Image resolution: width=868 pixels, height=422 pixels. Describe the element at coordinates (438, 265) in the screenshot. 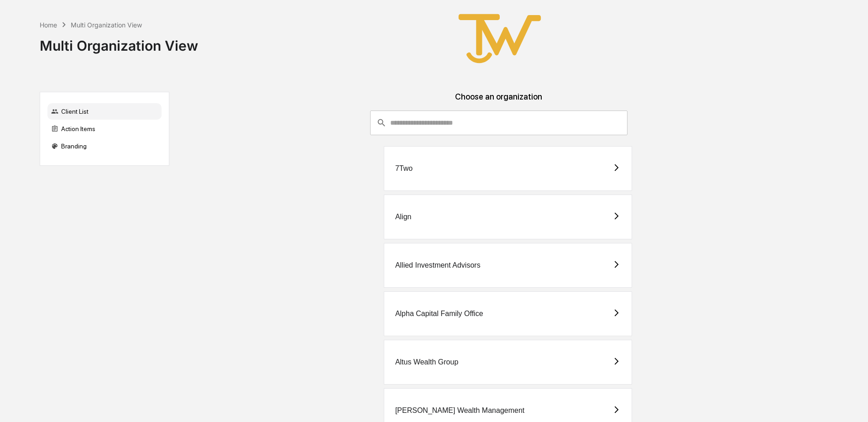

I see `div: Allied Investment Advisors` at that location.